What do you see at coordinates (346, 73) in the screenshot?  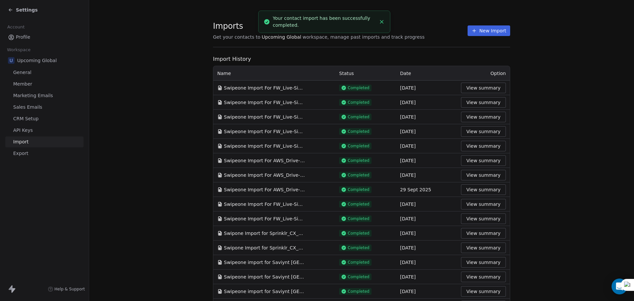 I see `span: Status` at bounding box center [346, 73].